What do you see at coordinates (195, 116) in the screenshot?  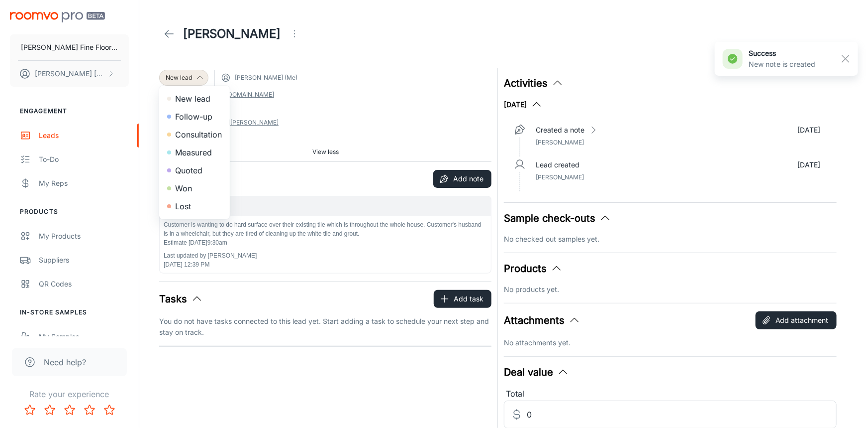 I see `li: Follow-up` at bounding box center [195, 116].